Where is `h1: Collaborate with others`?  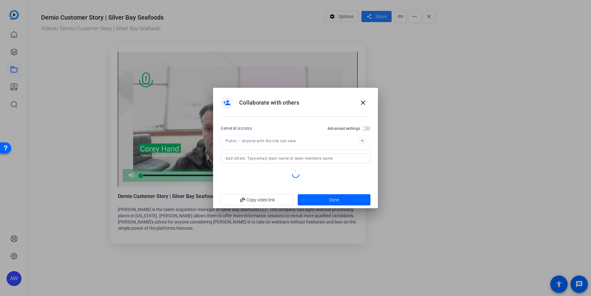 h1: Collaborate with others is located at coordinates (269, 103).